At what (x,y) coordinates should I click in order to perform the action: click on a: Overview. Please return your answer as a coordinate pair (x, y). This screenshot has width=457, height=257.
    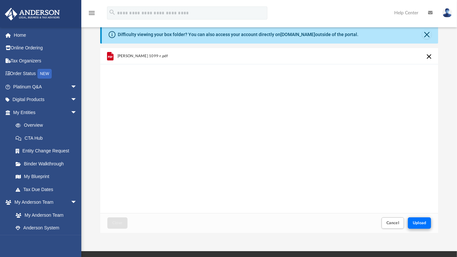
    Looking at the image, I should click on (48, 125).